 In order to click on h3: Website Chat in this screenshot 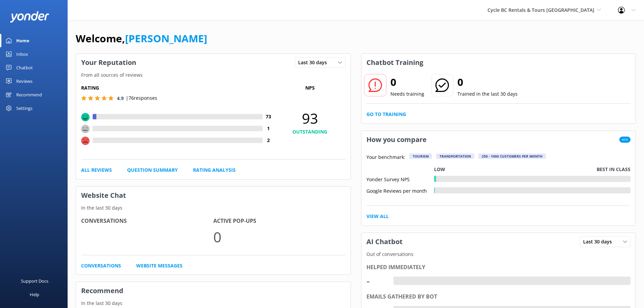, I will do `click(213, 195)`.